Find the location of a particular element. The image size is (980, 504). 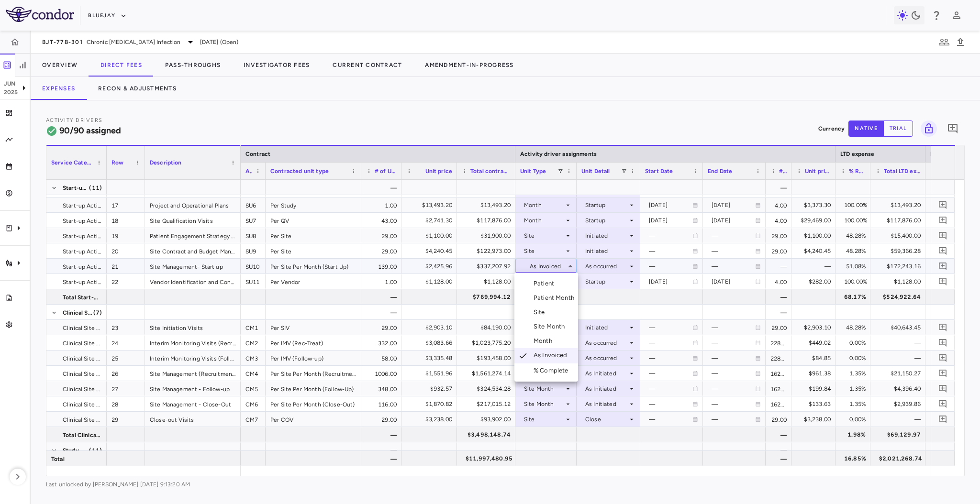

div: Site Month is located at coordinates (551, 327).